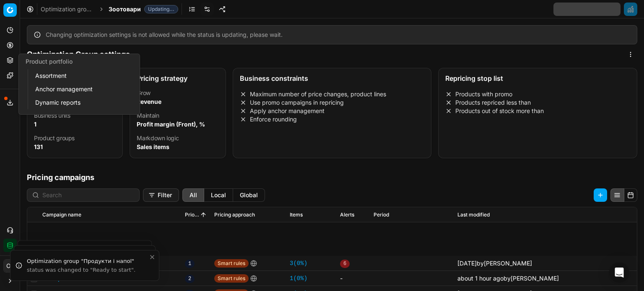 Image resolution: width=644 pixels, height=291 pixels. Describe the element at coordinates (332, 111) in the screenshot. I see `li: Apply anchor management` at that location.